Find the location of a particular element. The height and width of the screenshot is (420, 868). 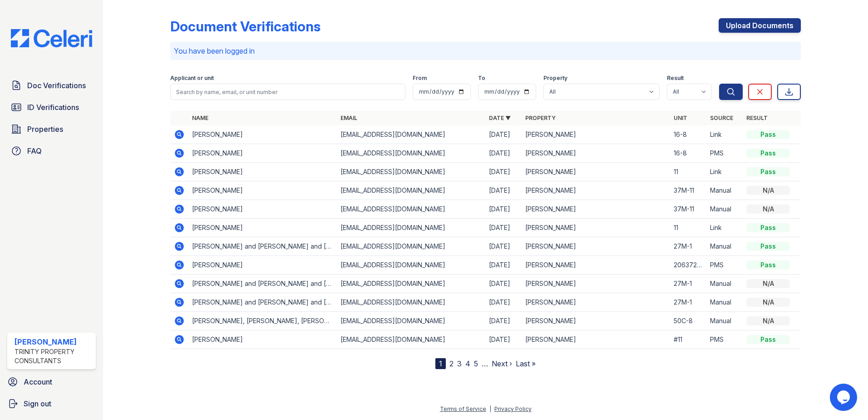

a: Terms of Service is located at coordinates (463, 408).